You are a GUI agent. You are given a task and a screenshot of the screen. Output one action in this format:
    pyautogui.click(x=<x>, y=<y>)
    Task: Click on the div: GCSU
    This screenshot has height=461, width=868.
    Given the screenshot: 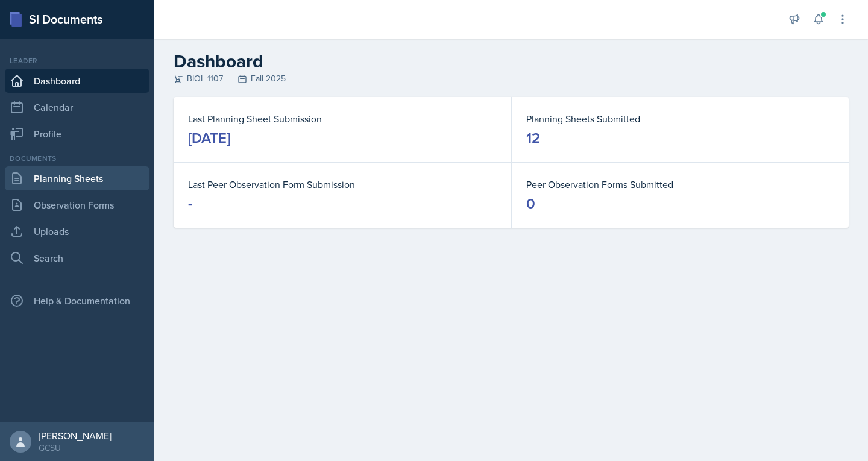 What is the action you would take?
    pyautogui.click(x=75, y=448)
    